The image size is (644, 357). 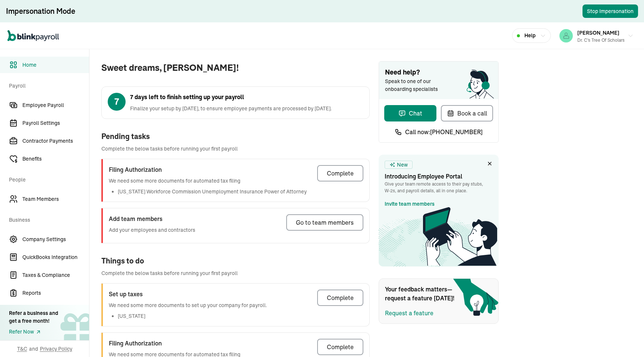 What do you see at coordinates (402, 165) in the screenshot?
I see `span: New` at bounding box center [402, 165].